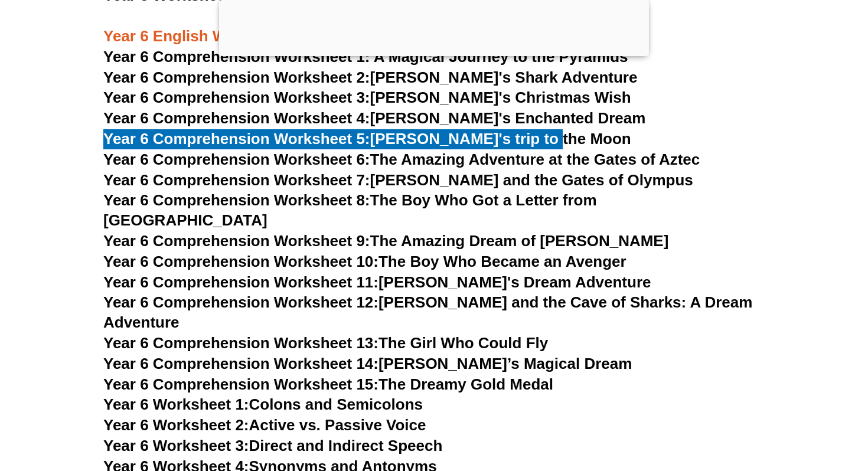  Describe the element at coordinates (366, 57) in the screenshot. I see `span: Year 6 Comprehension Worksheet 1: A Magical Journey to the Pyramids` at that location.